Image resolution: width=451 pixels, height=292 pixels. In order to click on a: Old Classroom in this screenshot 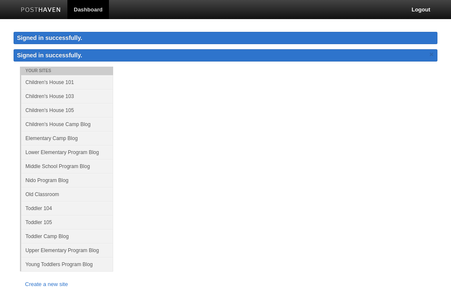, I will do `click(67, 194)`.